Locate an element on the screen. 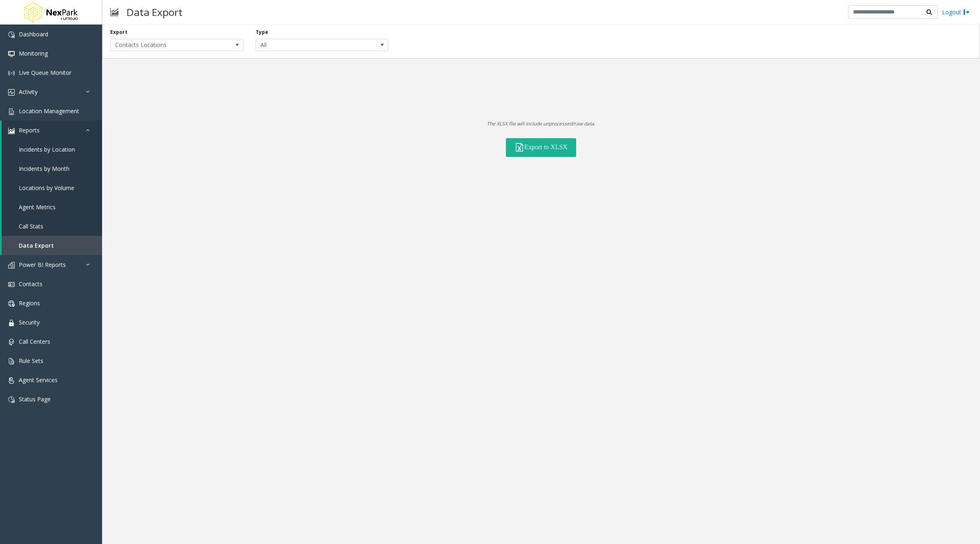 The width and height of the screenshot is (980, 544). a: Agent Metrics is located at coordinates (52, 207).